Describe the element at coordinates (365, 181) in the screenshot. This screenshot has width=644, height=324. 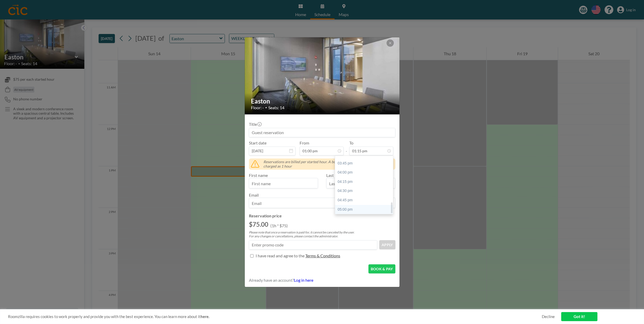
I see `div: 04:15 pm` at that location.